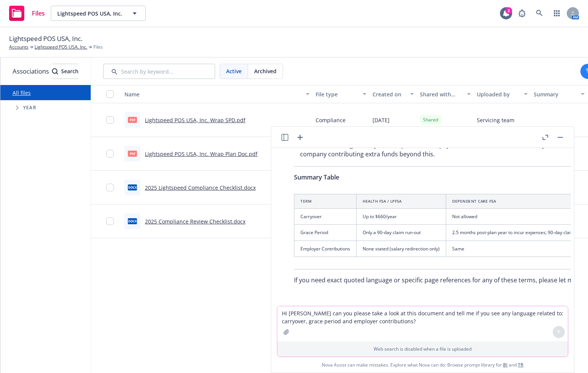 The image size is (588, 373). I want to click on div: Tree Example, so click(46, 108).